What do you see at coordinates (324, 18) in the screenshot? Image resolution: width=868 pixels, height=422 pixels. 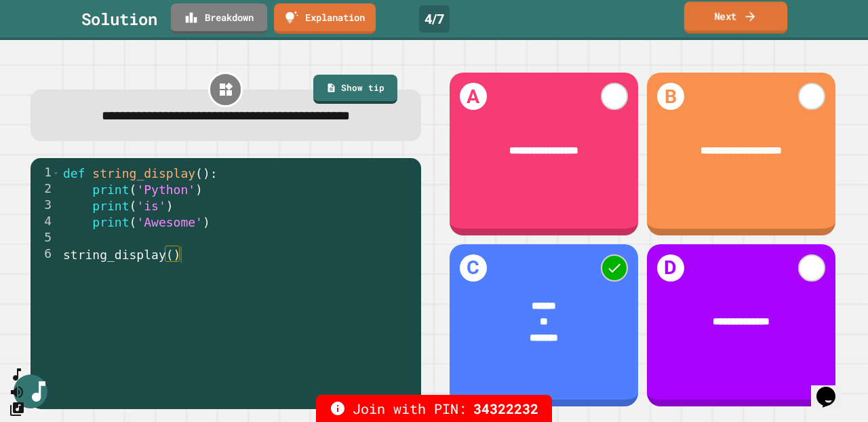 I see `a: Explanation` at bounding box center [324, 18].